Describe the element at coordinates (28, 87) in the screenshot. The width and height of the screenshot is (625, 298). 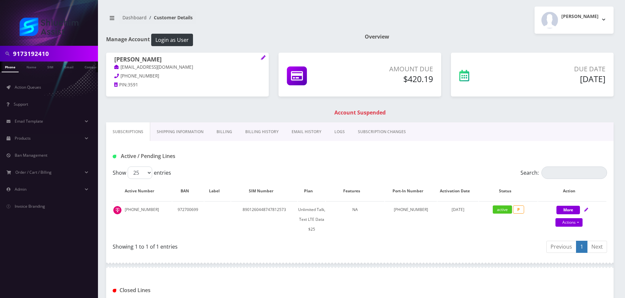
I see `span: Action Queues` at that location.